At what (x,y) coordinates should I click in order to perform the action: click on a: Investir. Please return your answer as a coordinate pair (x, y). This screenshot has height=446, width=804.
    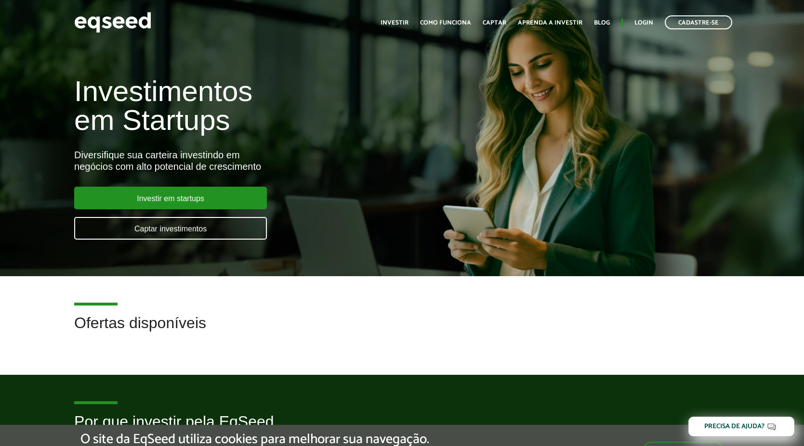
    Looking at the image, I should click on (394, 23).